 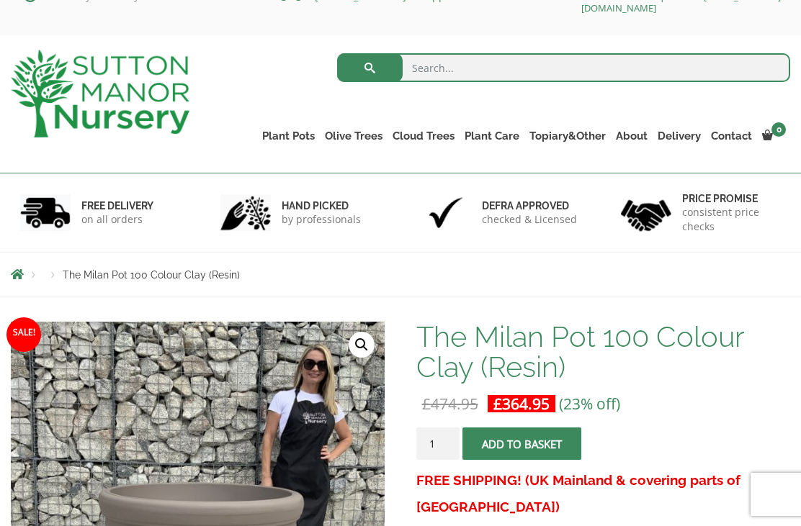 What do you see at coordinates (24, 335) in the screenshot?
I see `span: Sale!` at bounding box center [24, 335].